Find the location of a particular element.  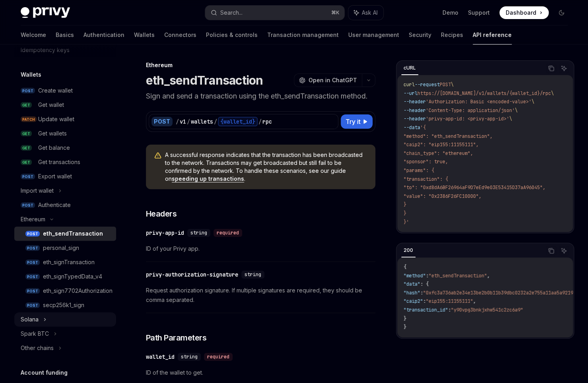

div: Create wallet is located at coordinates (55, 91).